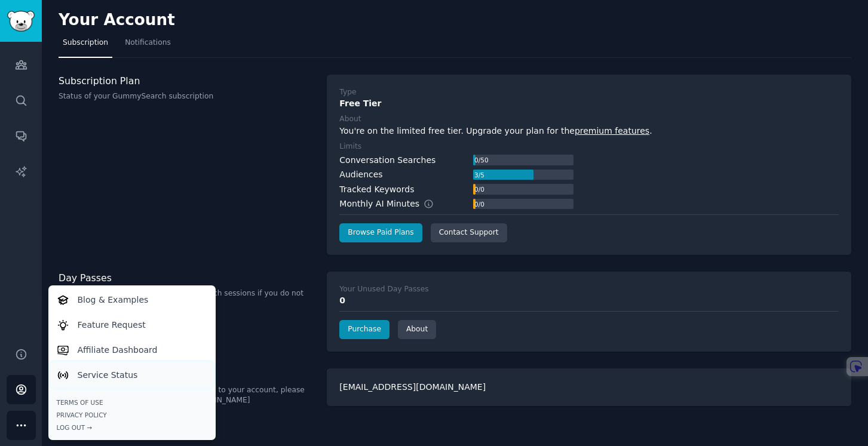 The width and height of the screenshot is (868, 446). I want to click on div: Monthly AI Minutes, so click(393, 204).